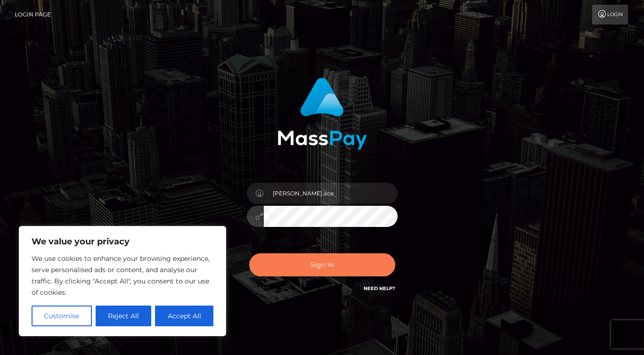  What do you see at coordinates (123, 316) in the screenshot?
I see `button: Reject All` at bounding box center [123, 316].